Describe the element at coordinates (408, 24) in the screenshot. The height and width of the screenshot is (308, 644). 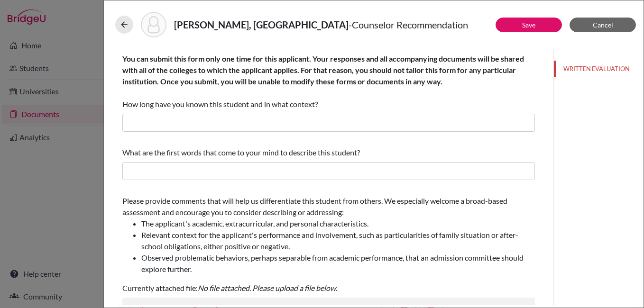
I see `span: - Counselor Recommendation` at that location.